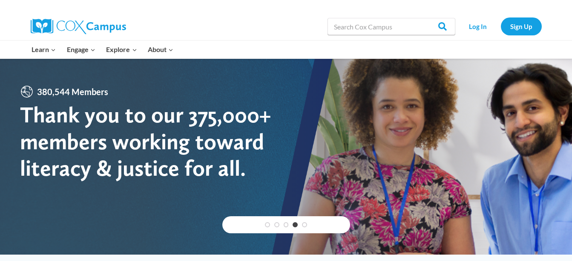 This screenshot has width=572, height=261. What do you see at coordinates (78, 26) in the screenshot?
I see `img: Cox Campus` at bounding box center [78, 26].